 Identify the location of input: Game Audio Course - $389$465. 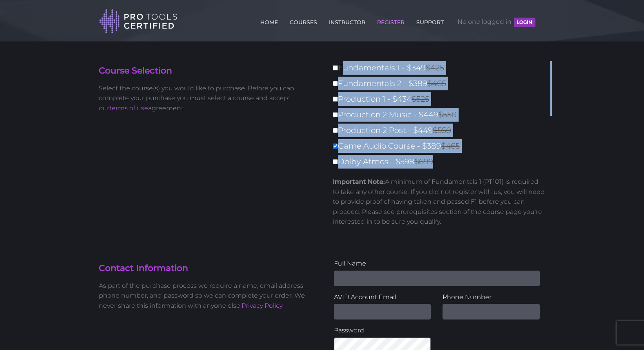
(335, 146).